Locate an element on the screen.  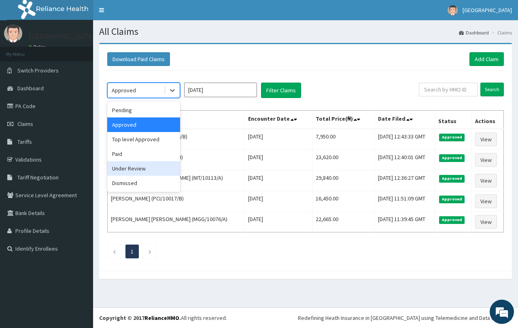
footer: All rights reserved. is located at coordinates (306, 318).